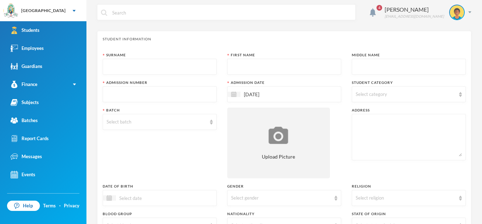  I want to click on div: Student Information, so click(284, 39).